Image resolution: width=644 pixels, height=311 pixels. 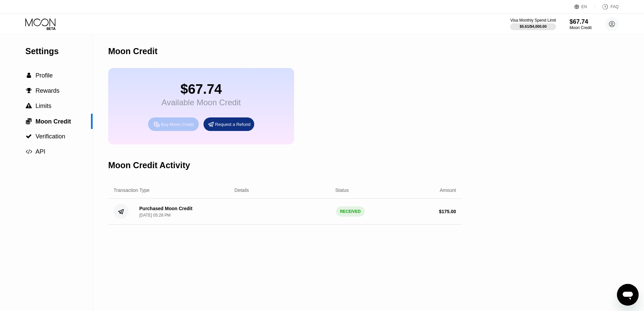 I want to click on div: Details, so click(x=242, y=190).